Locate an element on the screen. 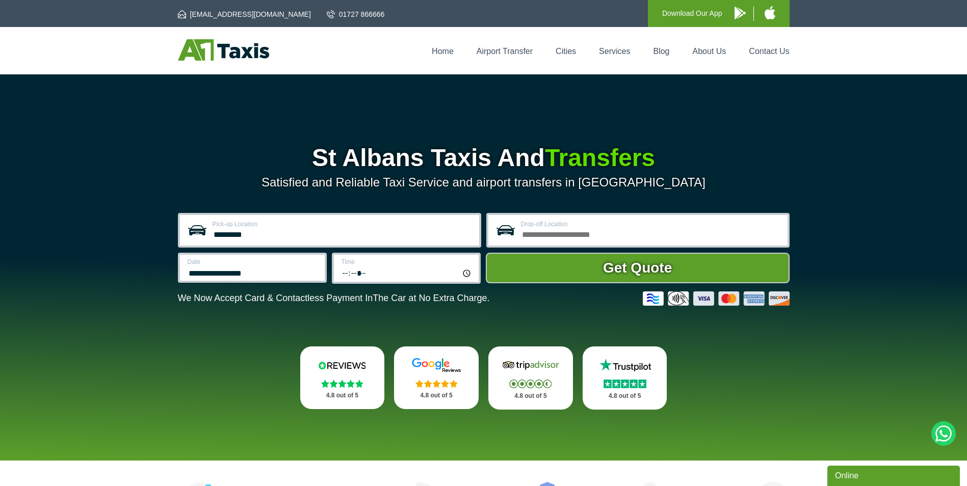  label: Pick-up Location is located at coordinates (342, 224).